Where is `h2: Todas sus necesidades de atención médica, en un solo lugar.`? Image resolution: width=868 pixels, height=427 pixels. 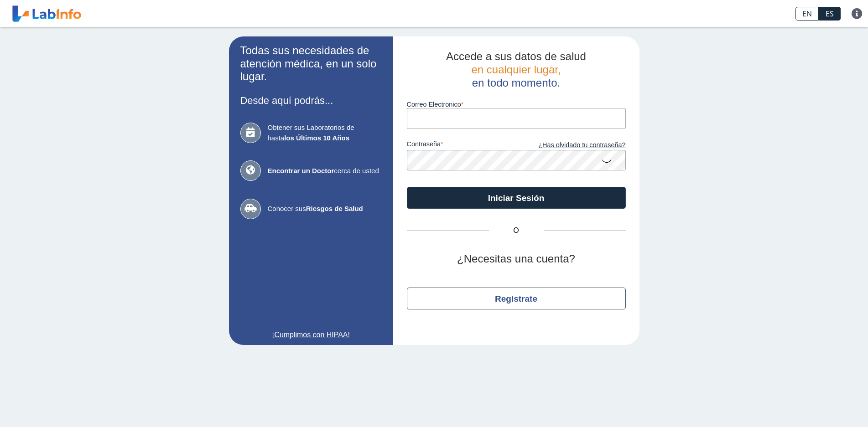
h2: Todas sus necesidades de atención médica, en un solo lugar. is located at coordinates (311, 64).